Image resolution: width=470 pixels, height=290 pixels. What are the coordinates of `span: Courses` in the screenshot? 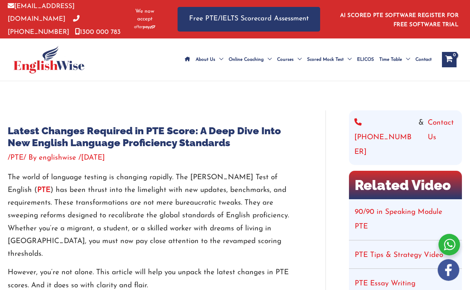 It's located at (285, 60).